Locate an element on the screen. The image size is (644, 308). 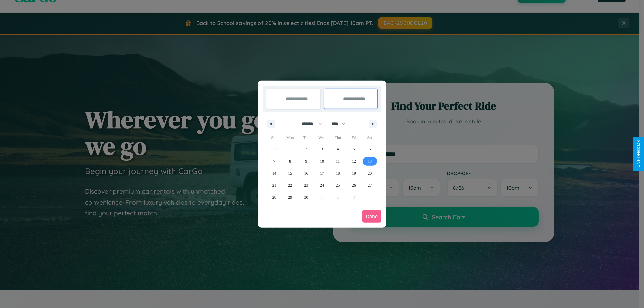
span: 25 is located at coordinates (337, 185).